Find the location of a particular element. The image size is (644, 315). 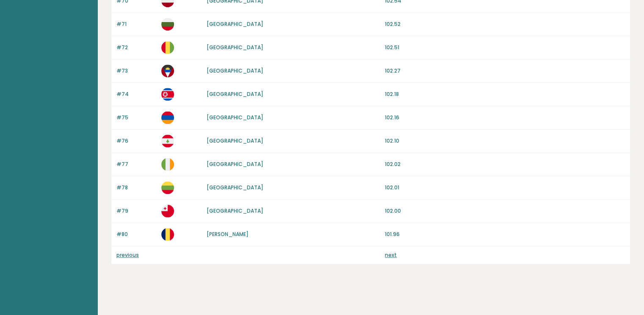

p: 101.96 is located at coordinates (504, 234).